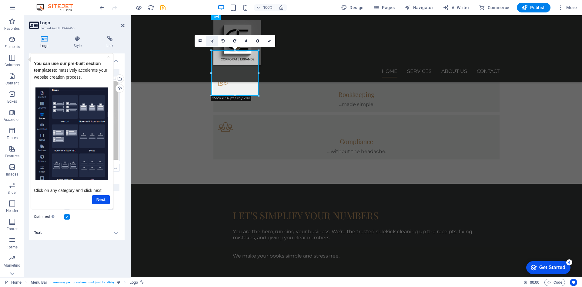  What do you see at coordinates (247, 41) in the screenshot?
I see `a: Blur` at bounding box center [247, 41].